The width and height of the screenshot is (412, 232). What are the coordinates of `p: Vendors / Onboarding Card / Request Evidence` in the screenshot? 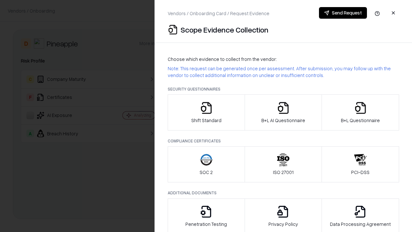 It's located at (219, 13).